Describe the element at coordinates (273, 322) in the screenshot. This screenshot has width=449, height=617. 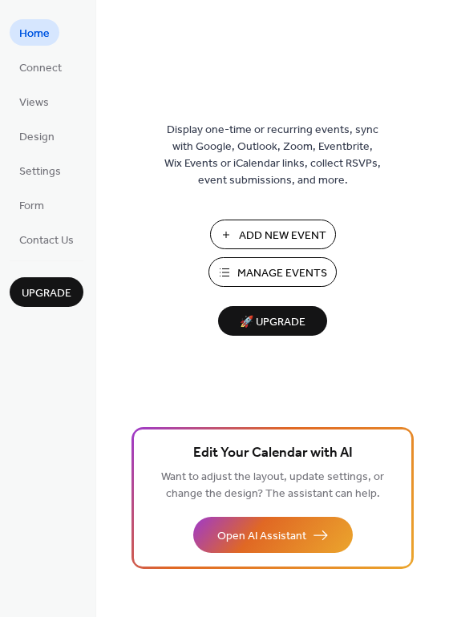
I see `span: 🚀 Upgrade` at that location.